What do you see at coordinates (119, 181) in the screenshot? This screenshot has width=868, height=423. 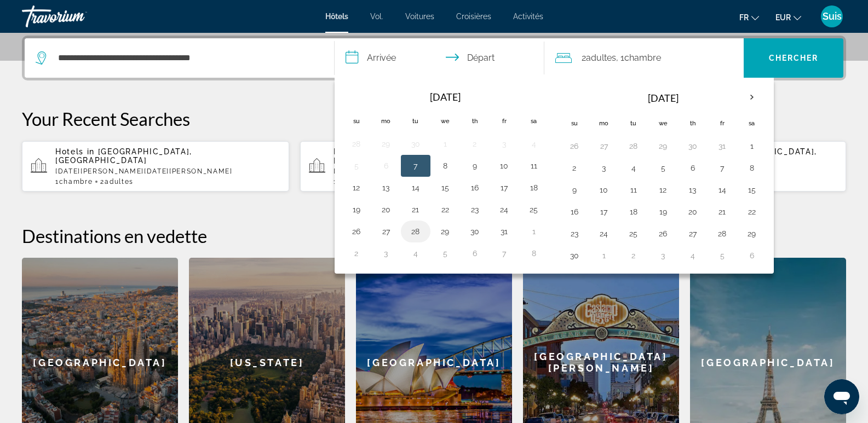 I see `span: Adultes` at bounding box center [119, 181].